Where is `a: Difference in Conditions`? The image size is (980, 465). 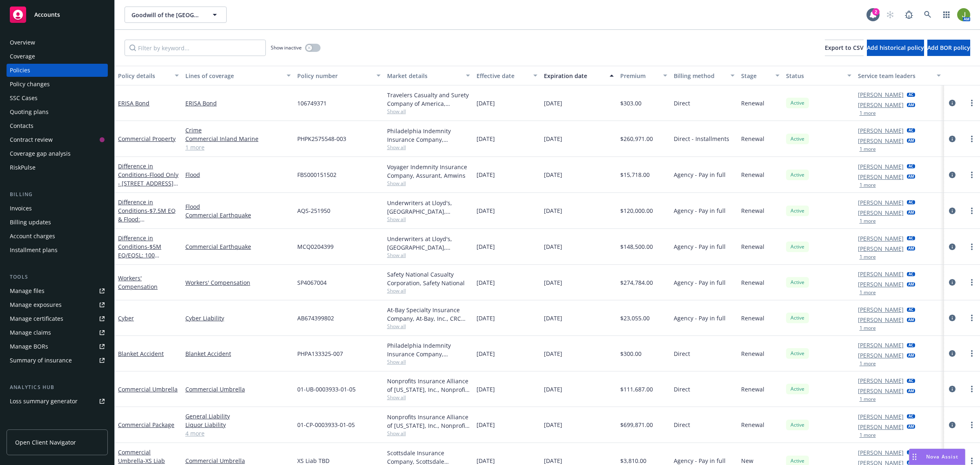
a: Difference in Conditions is located at coordinates (147, 219).